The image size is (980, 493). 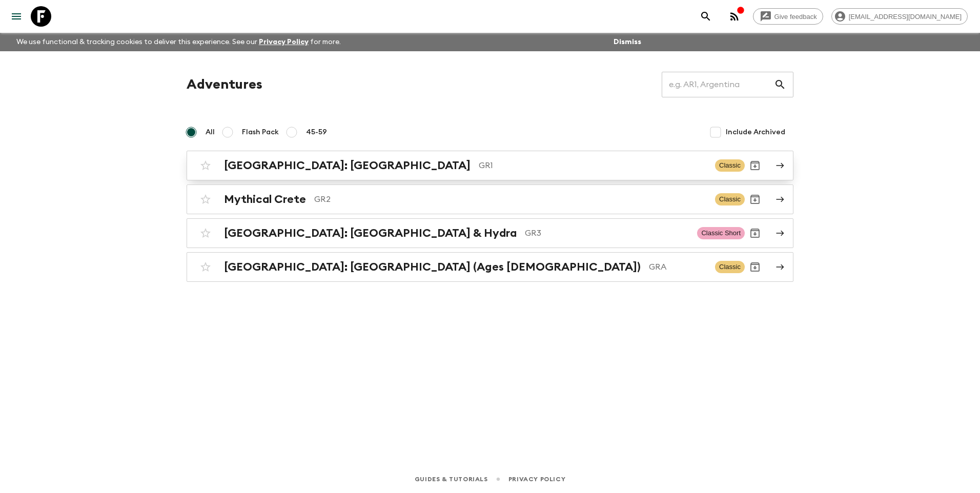 What do you see at coordinates (224, 85) in the screenshot?
I see `h1: Adventures` at bounding box center [224, 85].